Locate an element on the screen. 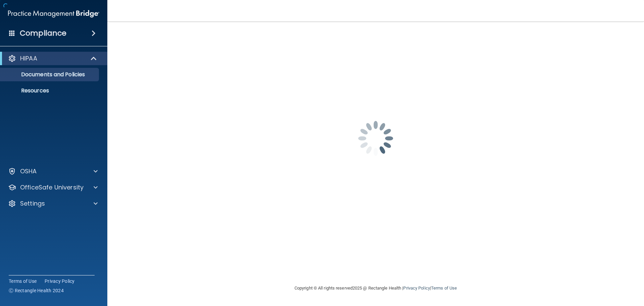 Image resolution: width=644 pixels, height=306 pixels. h4: Compliance is located at coordinates (43, 33).